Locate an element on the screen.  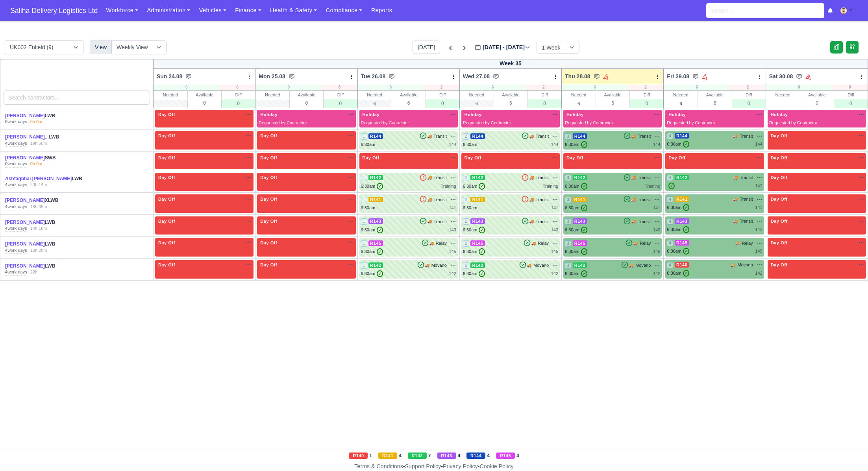
a: Administration is located at coordinates (169, 10).